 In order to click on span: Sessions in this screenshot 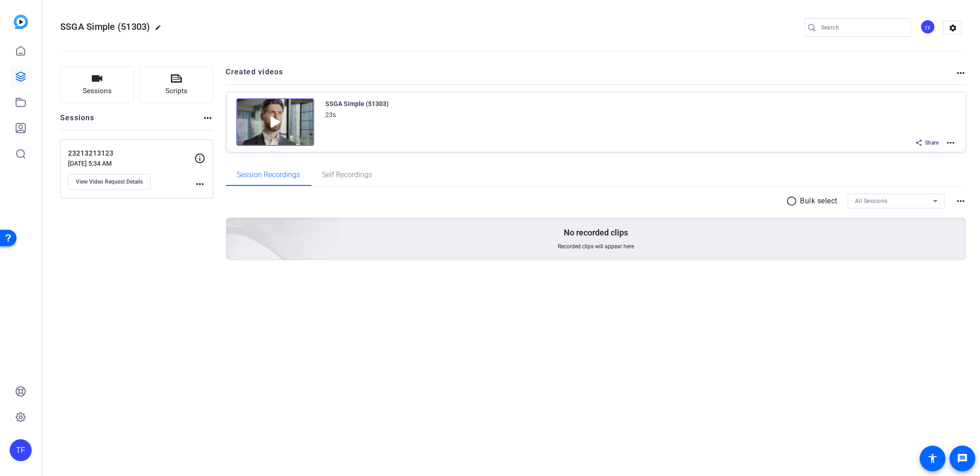, I will do `click(97, 91)`.